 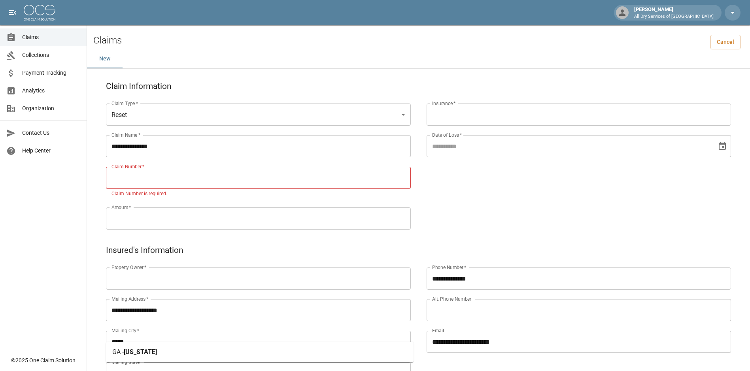 What do you see at coordinates (108, 40) in the screenshot?
I see `h2: Claims` at bounding box center [108, 40].